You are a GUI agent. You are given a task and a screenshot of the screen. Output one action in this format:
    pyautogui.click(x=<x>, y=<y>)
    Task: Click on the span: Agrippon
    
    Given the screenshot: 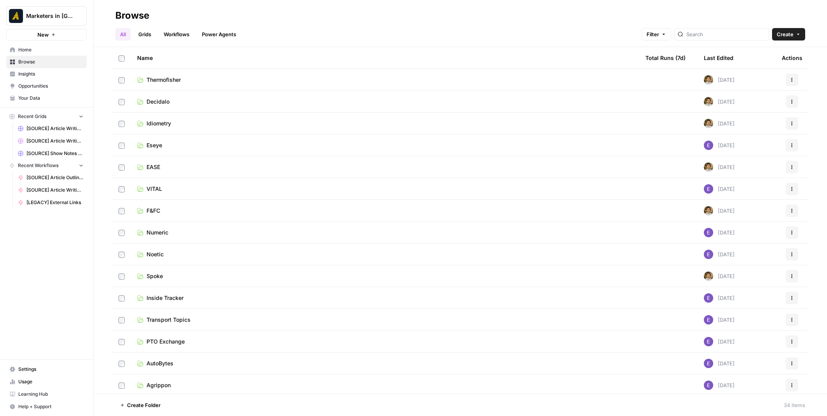 What is the action you would take?
    pyautogui.click(x=159, y=385)
    